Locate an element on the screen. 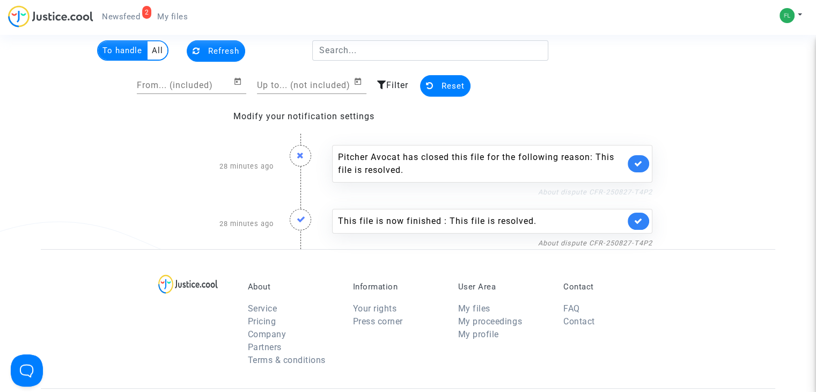 Image resolution: width=816 pixels, height=392 pixels. button: Refresh is located at coordinates (216, 51).